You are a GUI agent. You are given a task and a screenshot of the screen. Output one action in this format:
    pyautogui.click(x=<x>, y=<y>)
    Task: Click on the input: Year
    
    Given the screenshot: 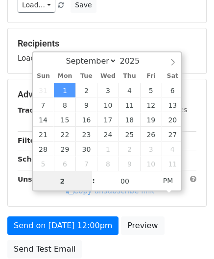 What is the action you would take?
    pyautogui.click(x=134, y=61)
    